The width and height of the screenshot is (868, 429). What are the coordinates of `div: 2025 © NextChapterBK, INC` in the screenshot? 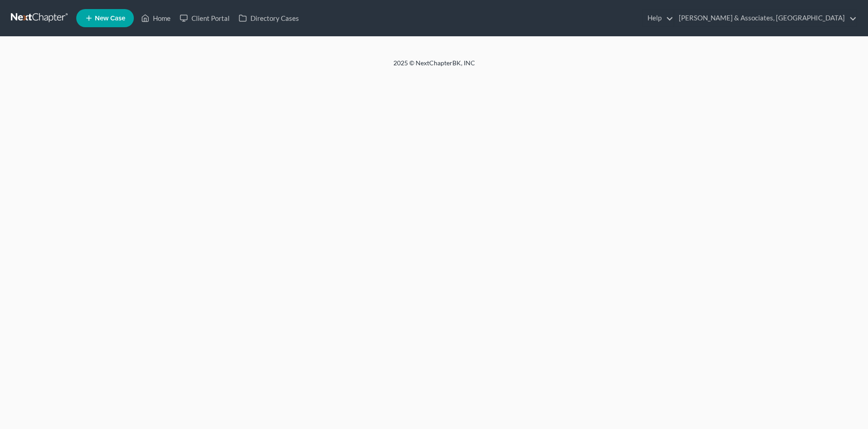 It's located at (435, 67).